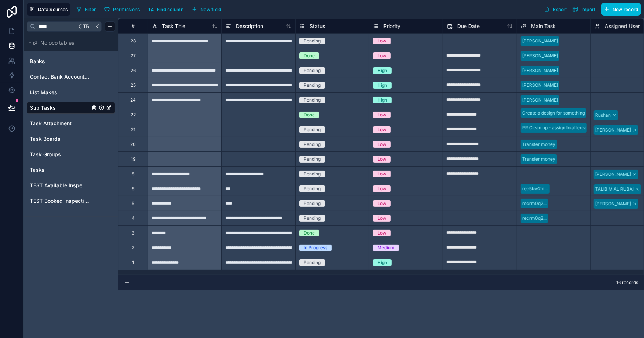  Describe the element at coordinates (38, 170) in the screenshot. I see `span: Tasks` at that location.